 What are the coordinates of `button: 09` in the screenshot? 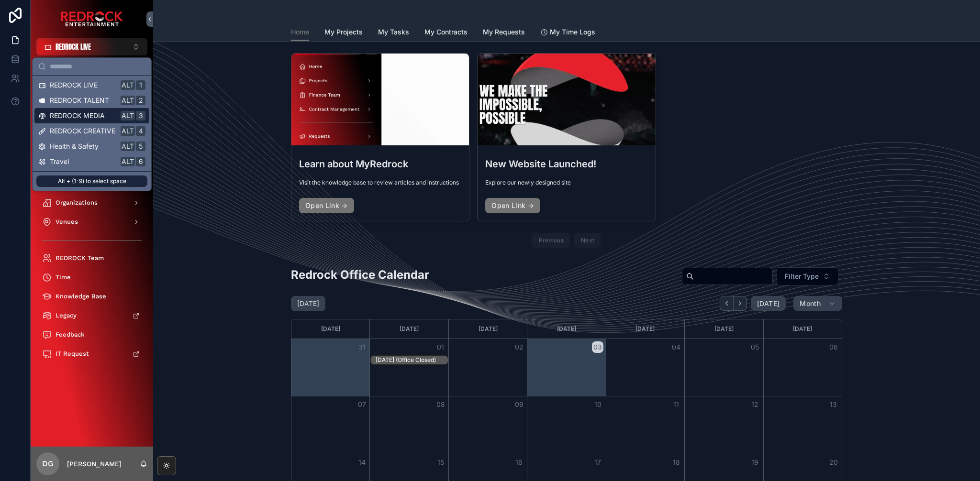 It's located at (519, 405).